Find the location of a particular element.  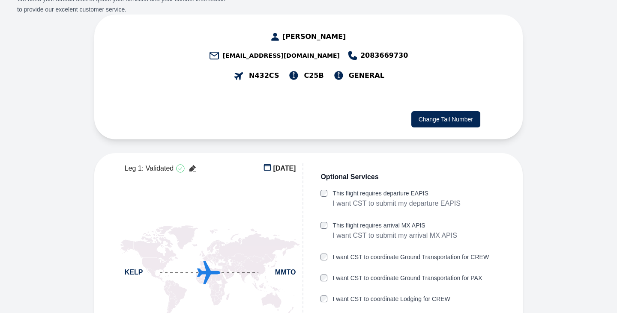

p: I want CST to submit my departure EAPIS is located at coordinates (396, 204).